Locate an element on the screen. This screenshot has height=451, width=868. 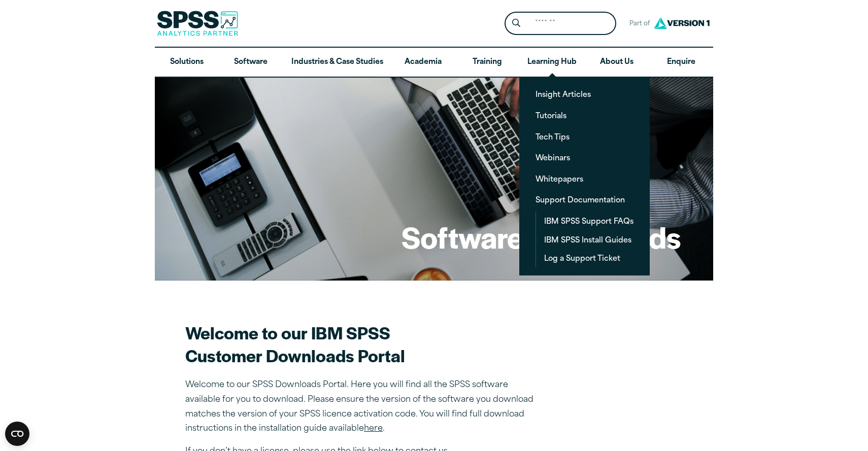
button: Open CMP widget is located at coordinates (17, 434).